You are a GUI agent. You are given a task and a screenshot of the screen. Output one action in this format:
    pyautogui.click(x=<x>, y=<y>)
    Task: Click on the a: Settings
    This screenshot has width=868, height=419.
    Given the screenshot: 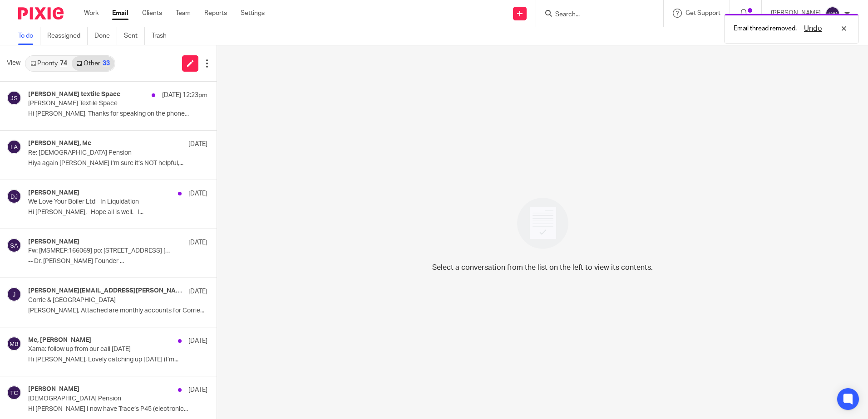 What is the action you would take?
    pyautogui.click(x=252, y=13)
    